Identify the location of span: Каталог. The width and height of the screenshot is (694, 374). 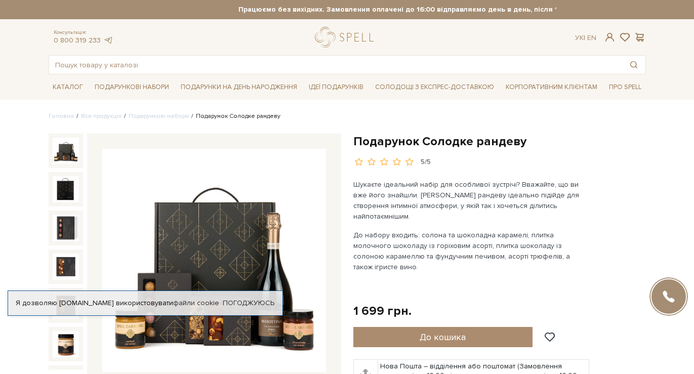
(68, 87).